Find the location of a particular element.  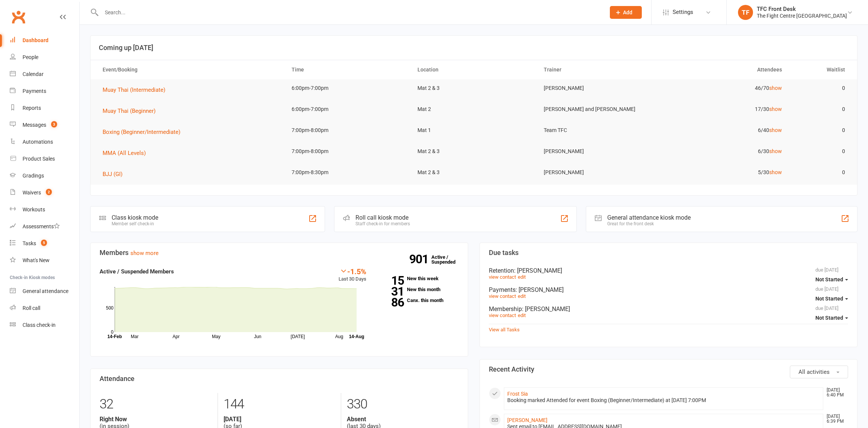

div: Class kiosk mode is located at coordinates (135, 217).